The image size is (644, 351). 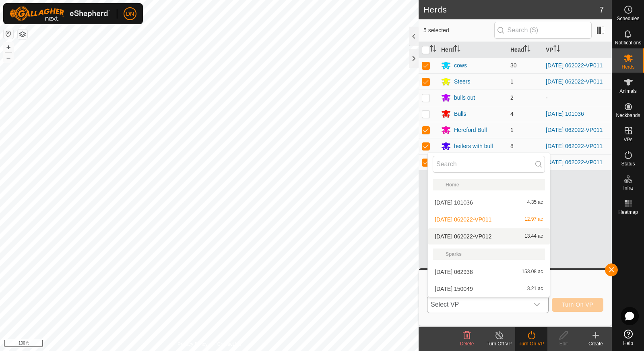 I want to click on span: Schedules, so click(x=628, y=18).